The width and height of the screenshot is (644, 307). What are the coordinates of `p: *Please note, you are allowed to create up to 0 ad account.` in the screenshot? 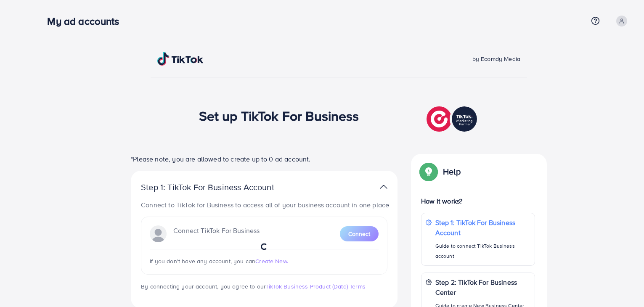 It's located at (264, 159).